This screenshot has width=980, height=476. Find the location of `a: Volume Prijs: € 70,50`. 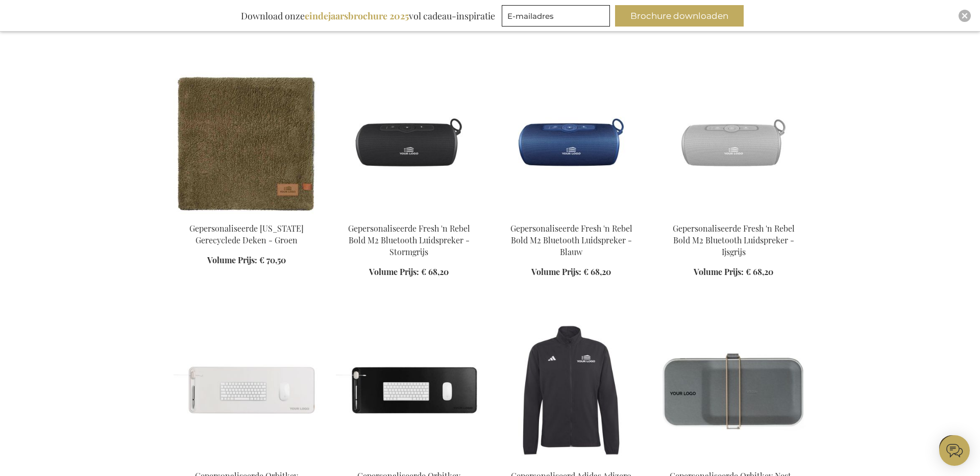

a: Volume Prijs: € 70,50 is located at coordinates (246, 260).